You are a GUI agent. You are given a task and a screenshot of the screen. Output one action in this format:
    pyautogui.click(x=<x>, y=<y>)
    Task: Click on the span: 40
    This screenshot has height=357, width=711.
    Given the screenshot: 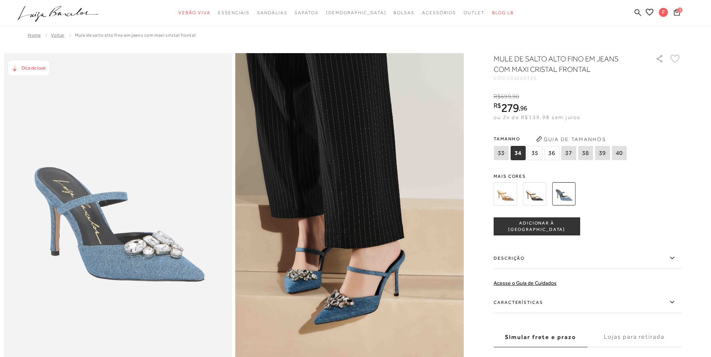 What is the action you would take?
    pyautogui.click(x=619, y=153)
    